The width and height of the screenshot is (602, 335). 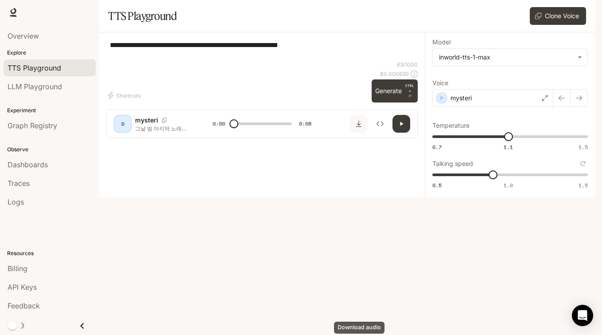 What do you see at coordinates (583, 164) in the screenshot?
I see `button: Reset to default` at bounding box center [583, 164].